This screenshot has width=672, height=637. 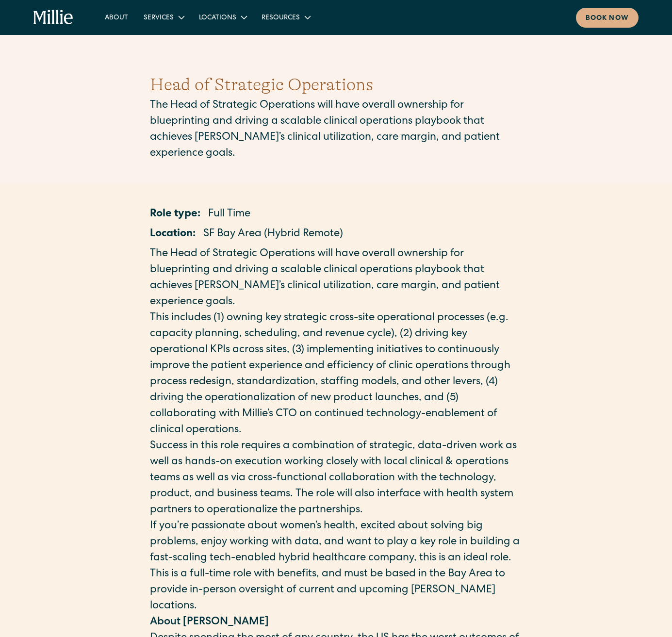 I want to click on div: Book now, so click(x=607, y=18).